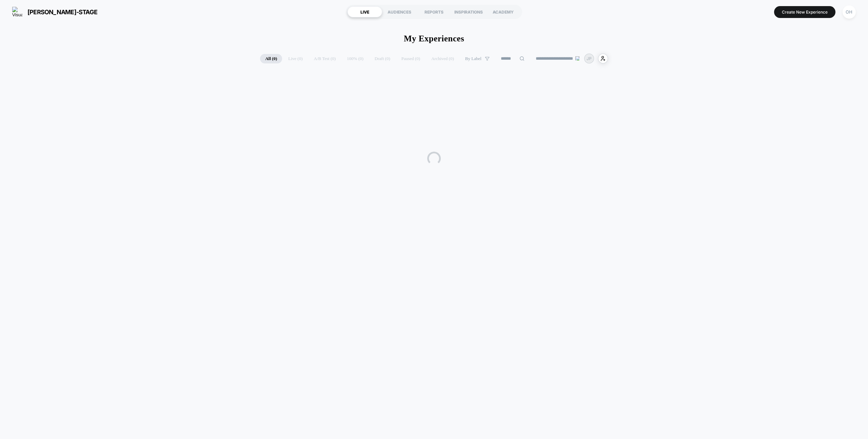 The height and width of the screenshot is (439, 868). Describe the element at coordinates (849, 12) in the screenshot. I see `button: OH` at that location.